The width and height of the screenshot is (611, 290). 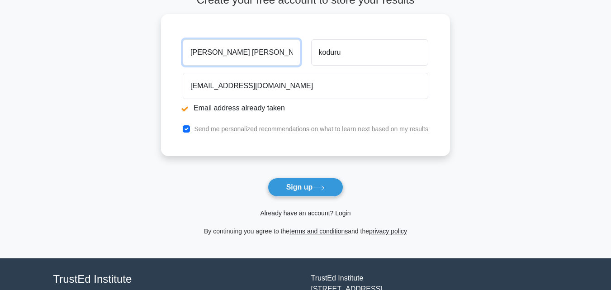 I want to click on h4: TrustEd Institute, so click(x=177, y=279).